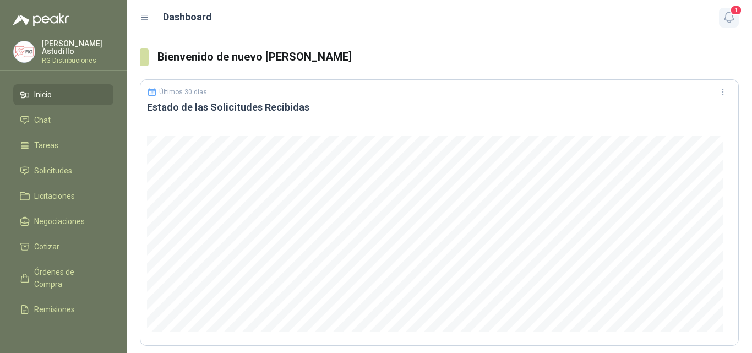  I want to click on span: Remisiones, so click(55, 310).